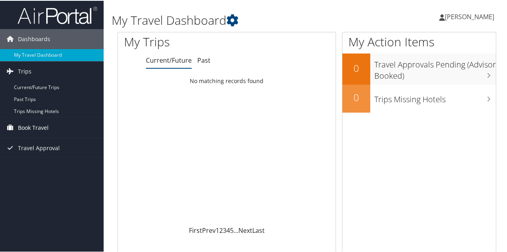 This screenshot has width=507, height=252. What do you see at coordinates (182, 41) in the screenshot?
I see `h1: My Trips` at bounding box center [182, 41].